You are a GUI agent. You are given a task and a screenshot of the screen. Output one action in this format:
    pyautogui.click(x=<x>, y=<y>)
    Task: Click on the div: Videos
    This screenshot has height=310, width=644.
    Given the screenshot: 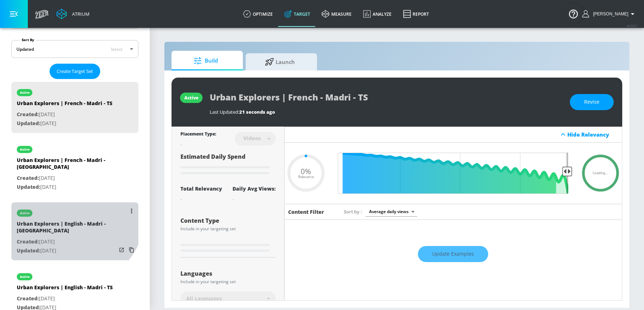 What is the action you would take?
    pyautogui.click(x=252, y=138)
    